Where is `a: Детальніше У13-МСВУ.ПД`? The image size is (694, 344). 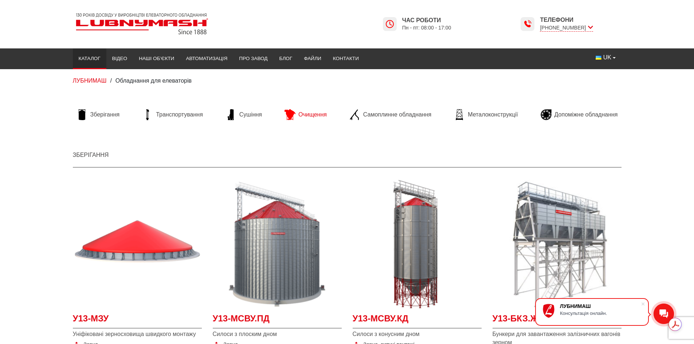
a: Детальніше У13-МСВУ.ПД is located at coordinates (277, 245).